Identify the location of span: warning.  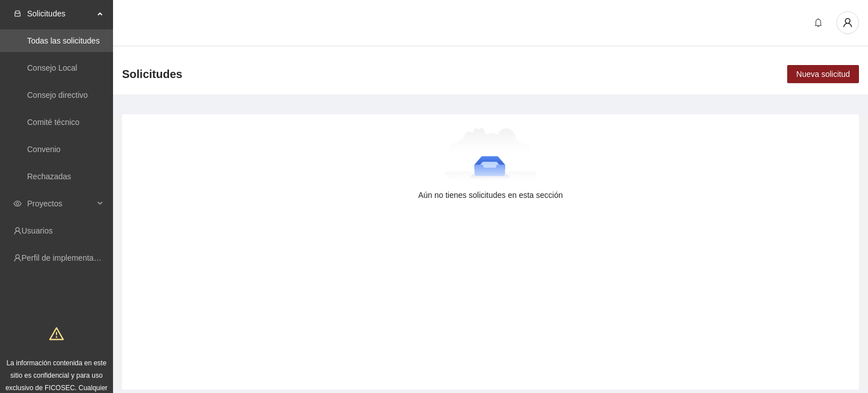
(57, 333).